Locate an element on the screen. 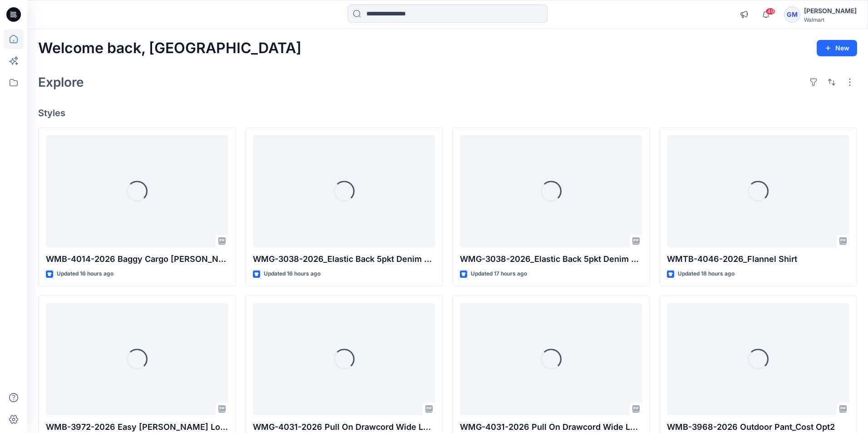  h4: Styles is located at coordinates (447, 113).